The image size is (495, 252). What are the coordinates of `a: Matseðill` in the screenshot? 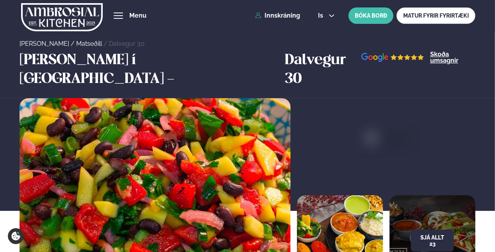 It's located at (89, 43).